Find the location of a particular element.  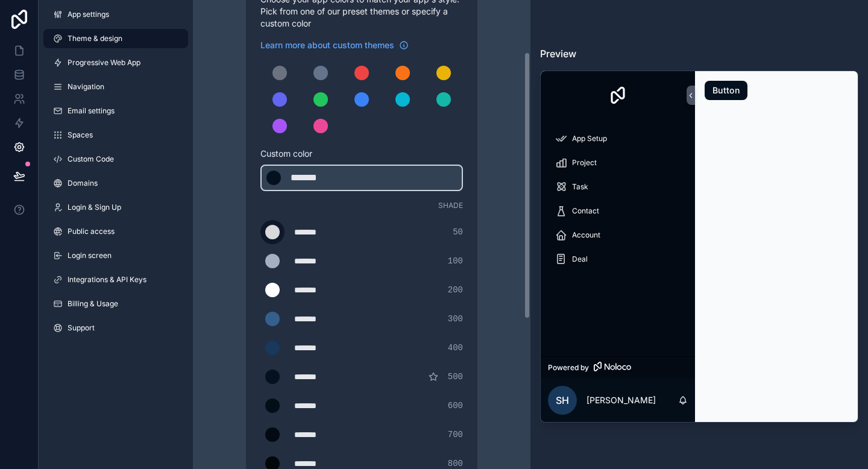

div: scrollable content is located at coordinates (618, 238).